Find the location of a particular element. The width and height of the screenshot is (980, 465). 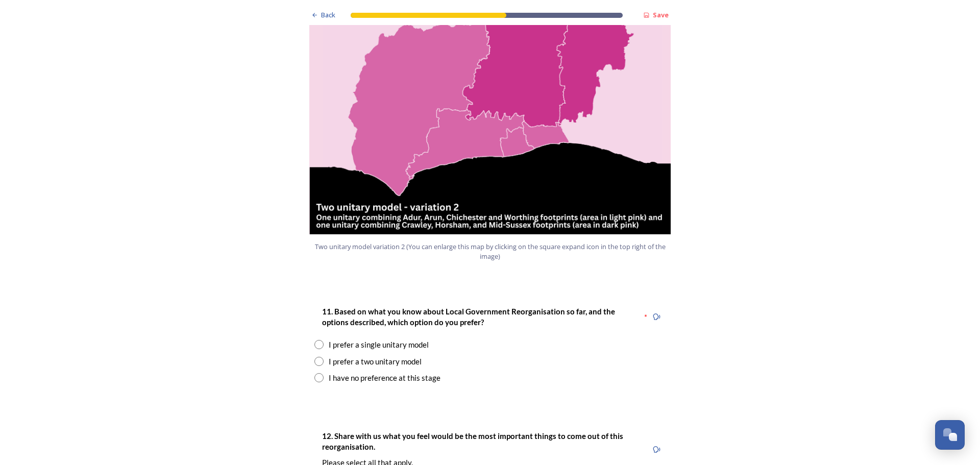

span: Back is located at coordinates (328, 14).